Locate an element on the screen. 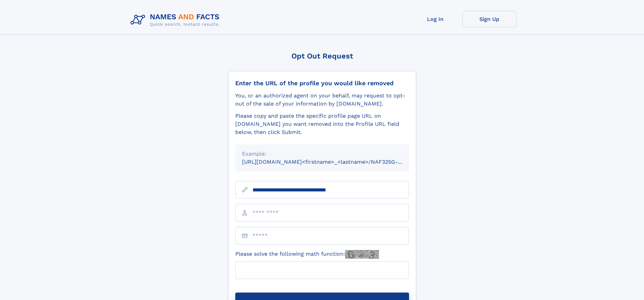 This screenshot has width=644, height=300. div: Example: is located at coordinates (322, 154).